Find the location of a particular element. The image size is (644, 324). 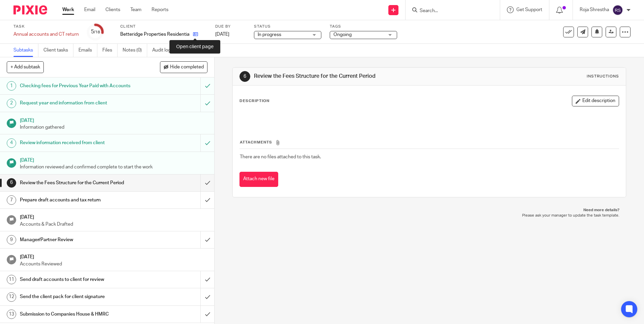

a: Clients is located at coordinates (113, 10).